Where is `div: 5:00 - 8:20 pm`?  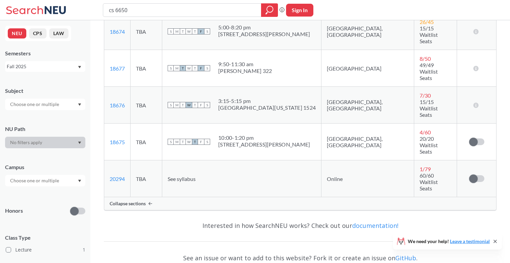
div: 5:00 - 8:20 pm is located at coordinates (264, 27).